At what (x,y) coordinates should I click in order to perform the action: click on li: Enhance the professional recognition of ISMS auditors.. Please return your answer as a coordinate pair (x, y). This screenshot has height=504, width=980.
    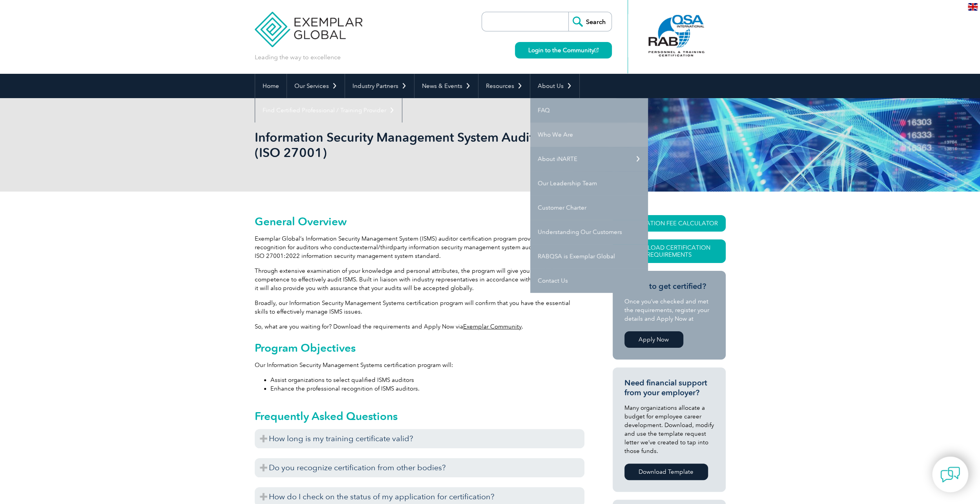
    Looking at the image, I should click on (427, 388).